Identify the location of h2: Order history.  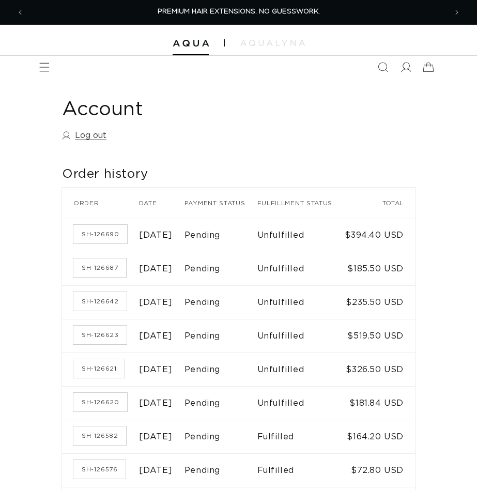
(238, 174).